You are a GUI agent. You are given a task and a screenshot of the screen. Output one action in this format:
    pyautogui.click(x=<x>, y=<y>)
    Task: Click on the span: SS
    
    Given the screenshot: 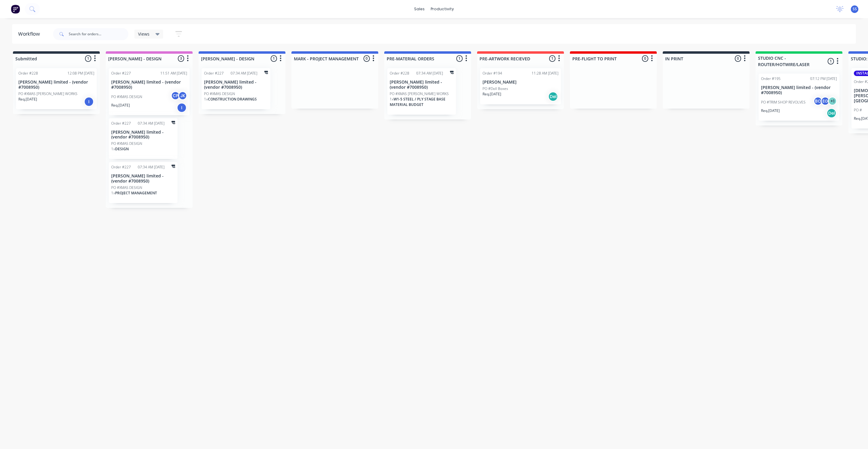 What is the action you would take?
    pyautogui.click(x=855, y=9)
    